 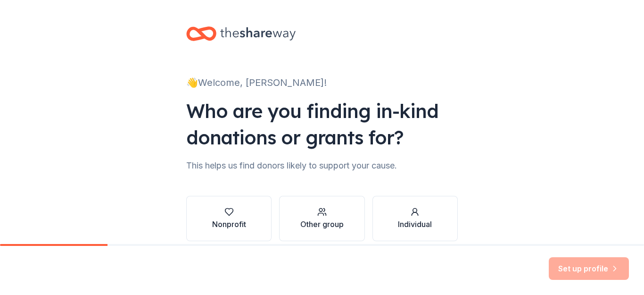 What do you see at coordinates (322, 124) in the screenshot?
I see `div: Who are you finding in-kind donations or grants for?` at bounding box center [322, 124].